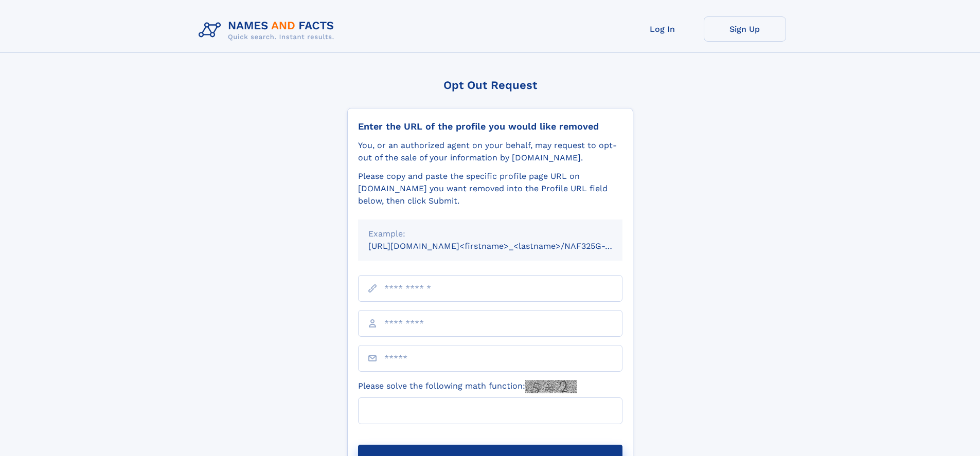  I want to click on div: You, or an authorized agent on your behalf, may request to opt-out of the sale of your informatio..., so click(490, 152).